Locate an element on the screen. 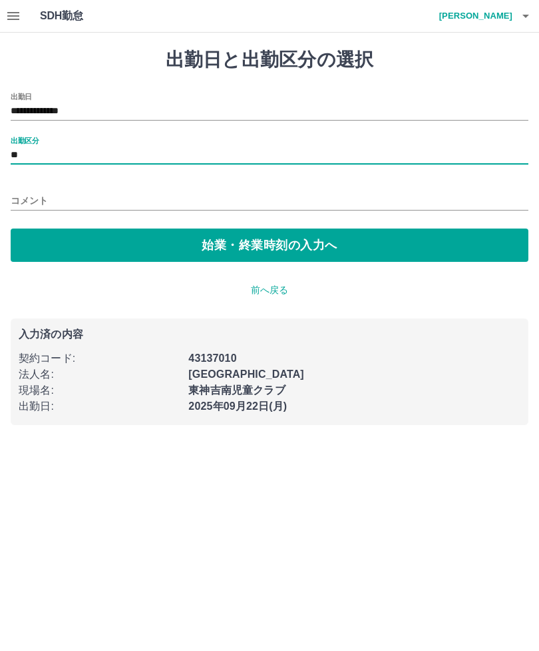  b: 2025年09月22日(月) is located at coordinates (238, 405).